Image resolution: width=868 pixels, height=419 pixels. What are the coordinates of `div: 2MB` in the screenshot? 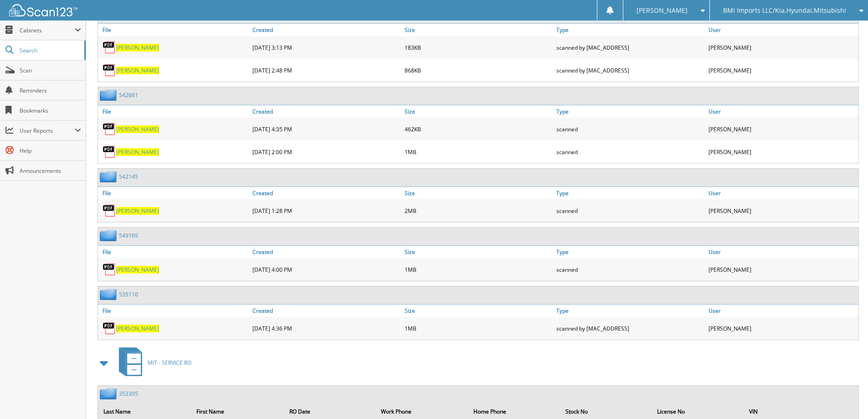 It's located at (479, 210).